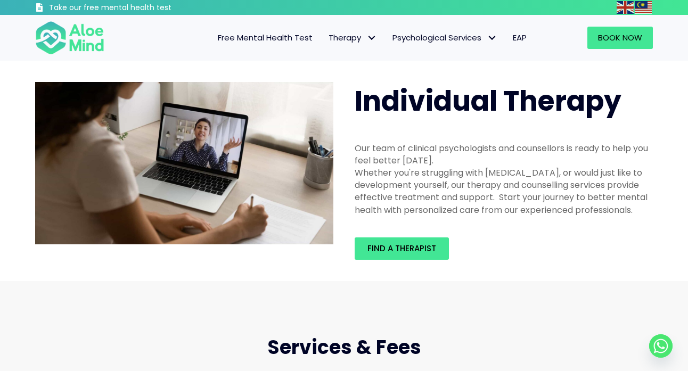 Image resolution: width=688 pixels, height=371 pixels. What do you see at coordinates (326, 38) in the screenshot?
I see `nav: Menu` at bounding box center [326, 38].